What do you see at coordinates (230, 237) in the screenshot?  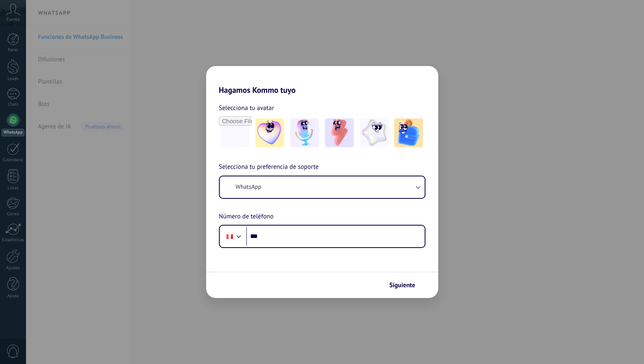 I see `div: Peru: + 51` at bounding box center [230, 237].